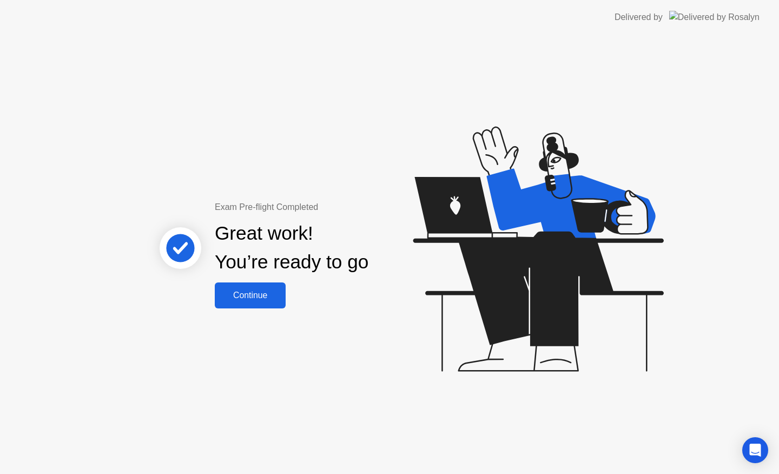 This screenshot has height=474, width=779. I want to click on div: Delivered by, so click(639, 17).